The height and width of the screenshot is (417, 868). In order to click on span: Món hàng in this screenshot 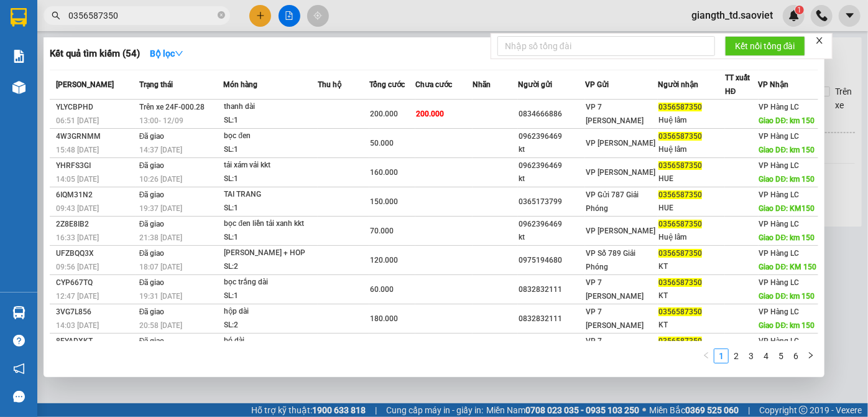, I will do `click(240, 85)`.